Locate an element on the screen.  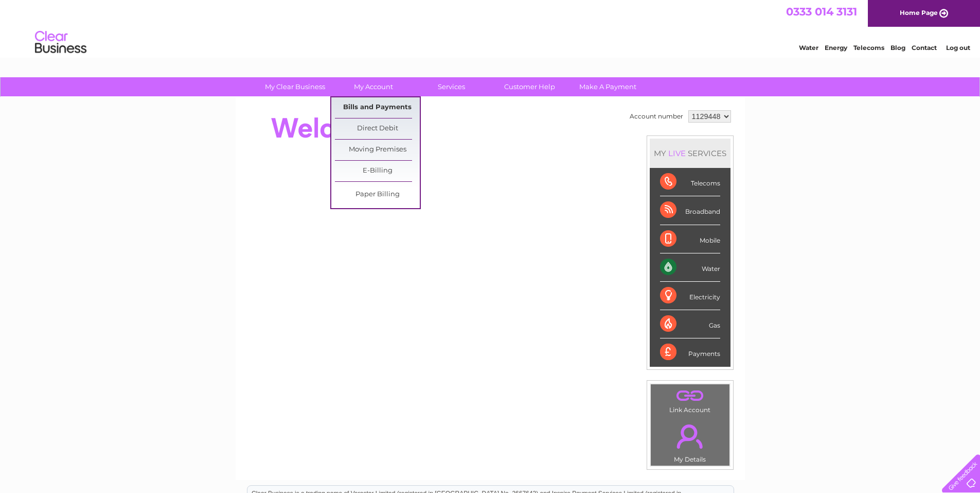
div: Gas is located at coordinates (690, 324).